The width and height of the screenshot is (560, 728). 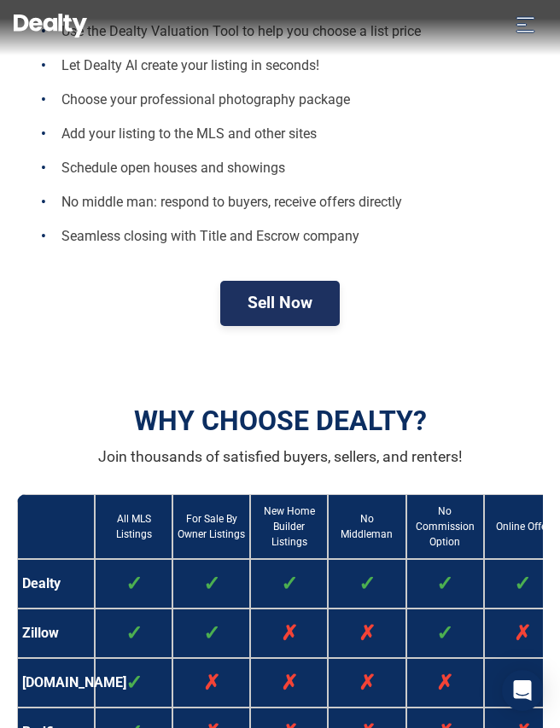 What do you see at coordinates (51, 25) in the screenshot?
I see `img: Dealty - Buy, Sell & Rent Homes` at bounding box center [51, 25].